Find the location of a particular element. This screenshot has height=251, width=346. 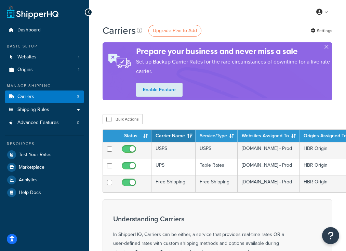

a: Marketplace is located at coordinates (44, 168).